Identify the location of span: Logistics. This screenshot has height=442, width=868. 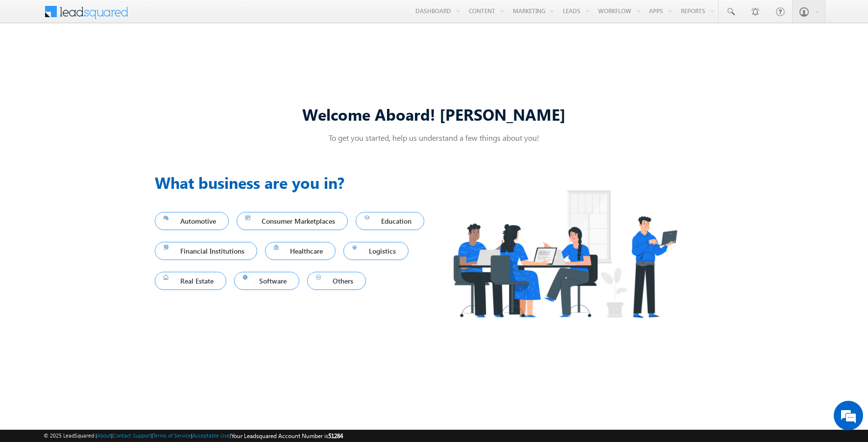
(376, 250).